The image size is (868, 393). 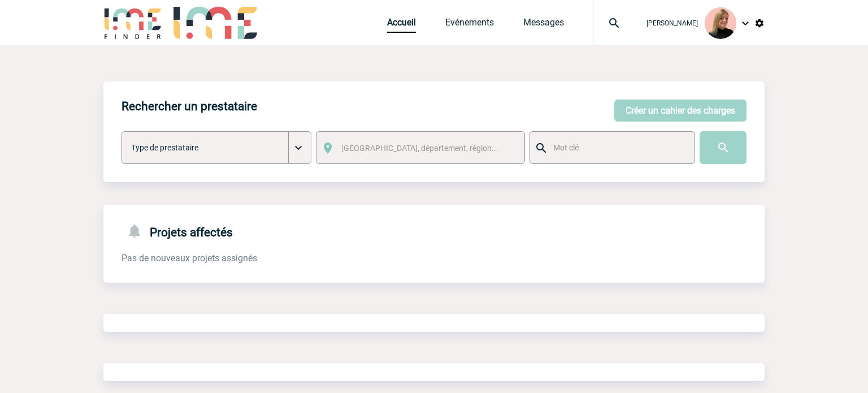 I want to click on a: Evénements, so click(x=470, y=25).